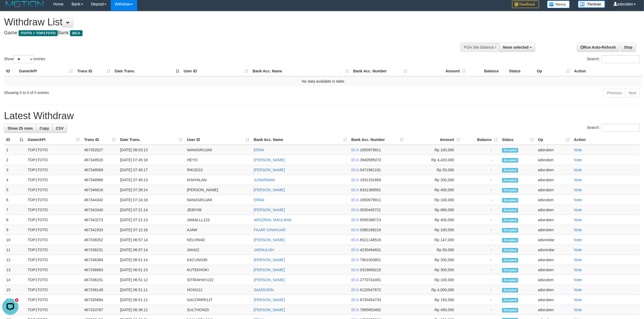 Image resolution: width=644 pixels, height=319 pixels. I want to click on a: SAMSUDIN, so click(263, 290).